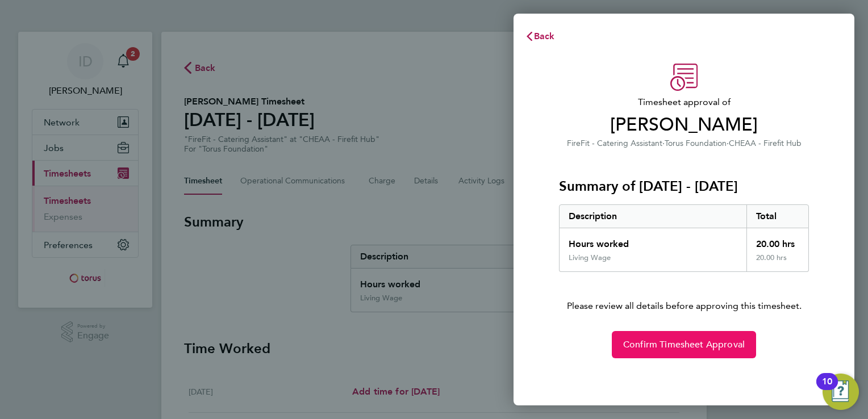 The height and width of the screenshot is (419, 868). I want to click on div: Living Wage, so click(589, 258).